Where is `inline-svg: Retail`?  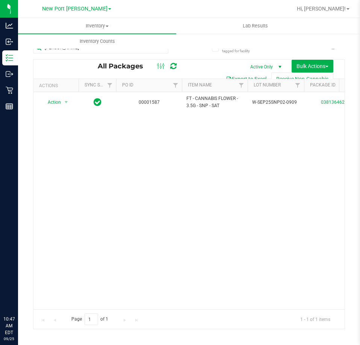 inline-svg: Retail is located at coordinates (9, 90).